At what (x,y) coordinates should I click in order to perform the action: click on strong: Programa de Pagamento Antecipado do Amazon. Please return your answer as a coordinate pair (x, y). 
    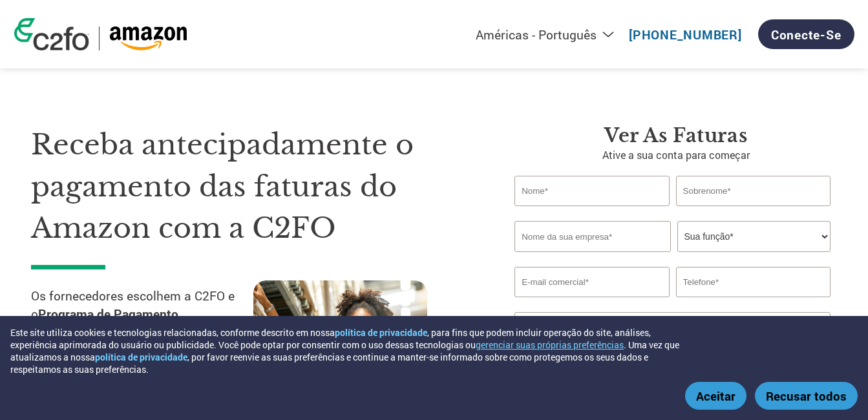
    Looking at the image, I should click on (105, 323).